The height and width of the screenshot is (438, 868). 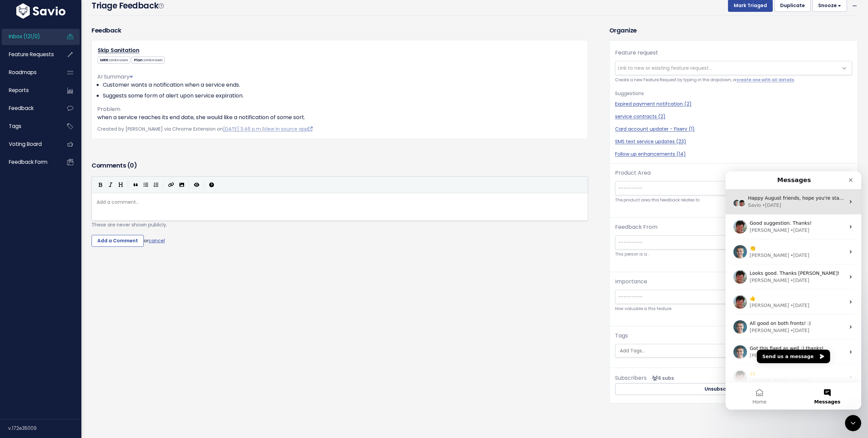 I want to click on button: Quote, so click(x=136, y=185).